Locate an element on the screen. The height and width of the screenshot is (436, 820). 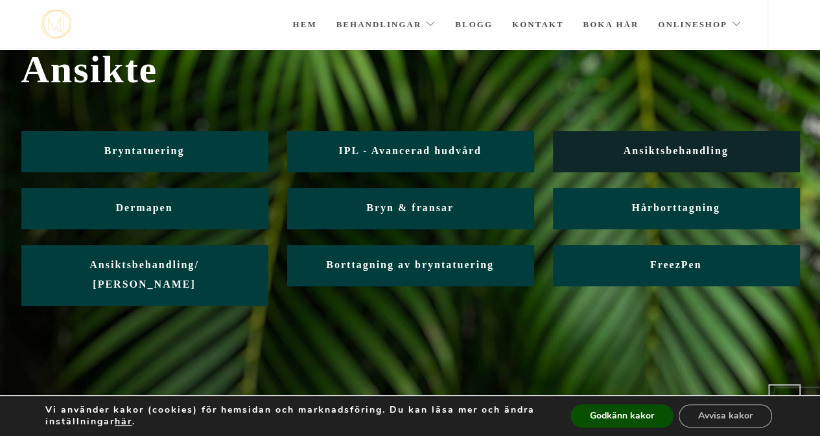
span: Ansiktsbehandling is located at coordinates (676, 150).